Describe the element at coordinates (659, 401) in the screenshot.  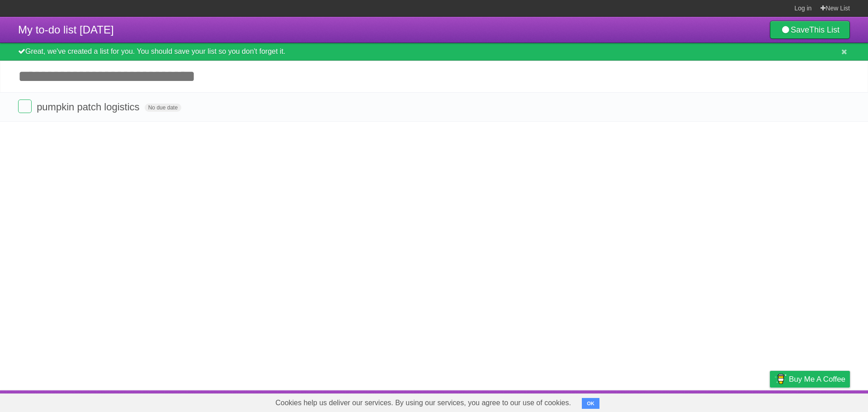
I see `a: About` at that location.